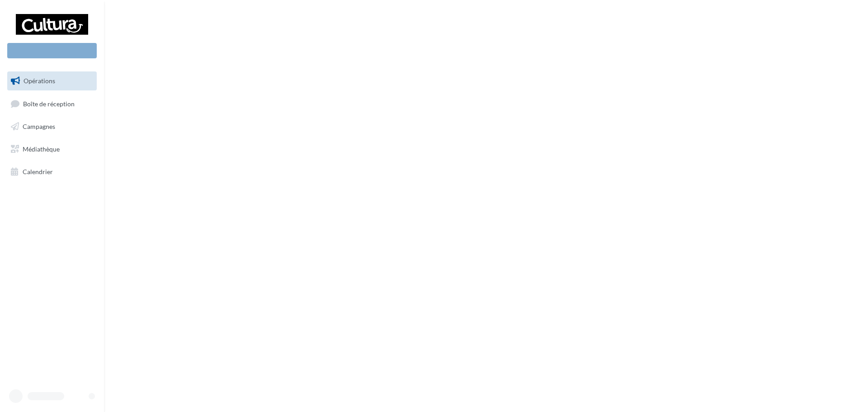  What do you see at coordinates (52, 126) in the screenshot?
I see `a: Campagnes` at bounding box center [52, 126].